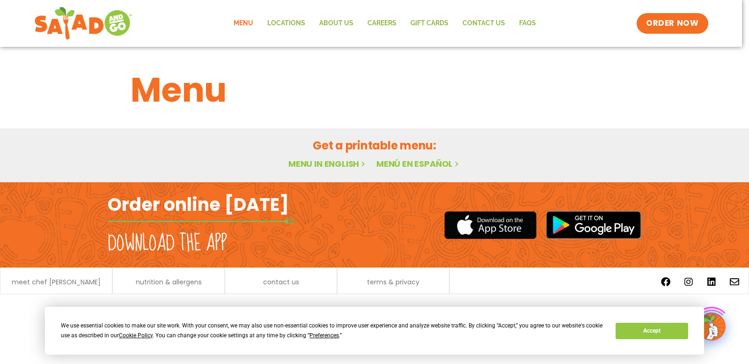 Image resolution: width=749 pixels, height=364 pixels. I want to click on h2: Download the app, so click(167, 243).